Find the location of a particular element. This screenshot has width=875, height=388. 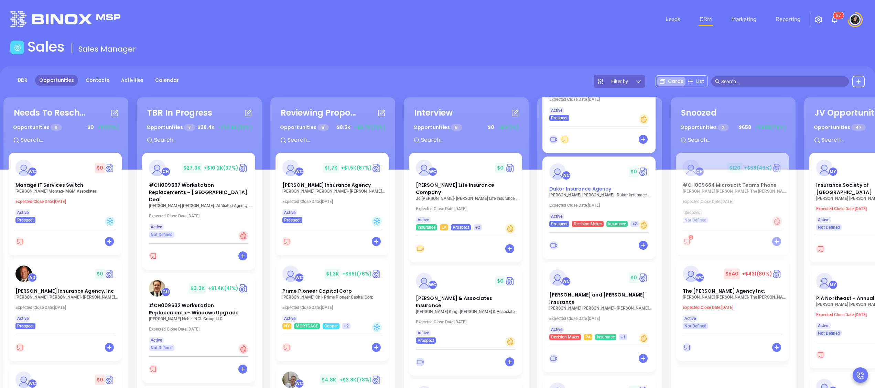

span: $ 8.5K is located at coordinates (344, 127).